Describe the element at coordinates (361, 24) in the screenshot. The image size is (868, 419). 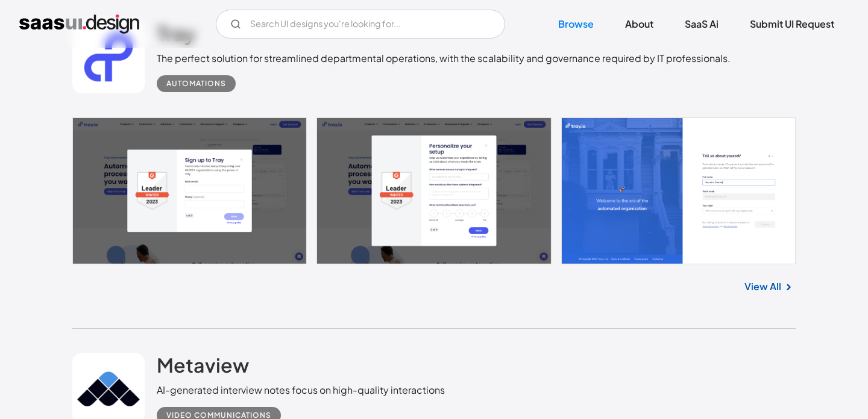
I see `form: Email Form` at that location.